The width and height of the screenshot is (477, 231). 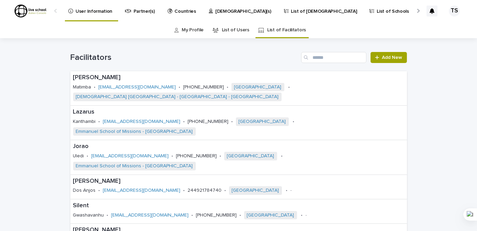 What do you see at coordinates (85, 121) in the screenshot?
I see `p: Kanthambi` at bounding box center [85, 121].